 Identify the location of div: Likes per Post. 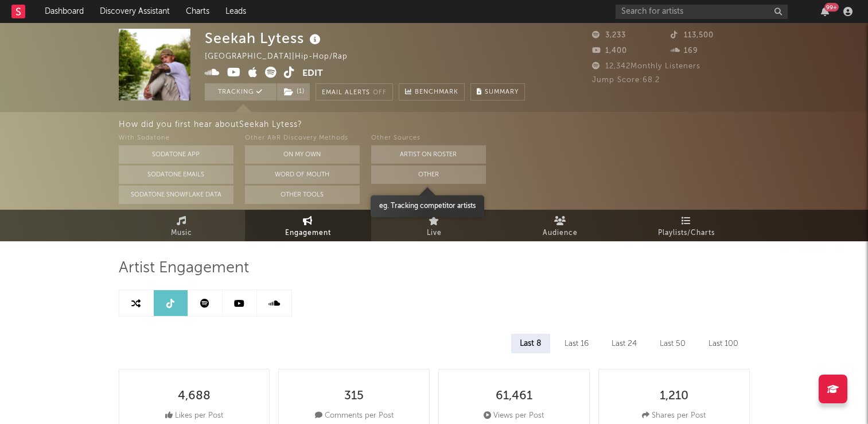
(194, 416).